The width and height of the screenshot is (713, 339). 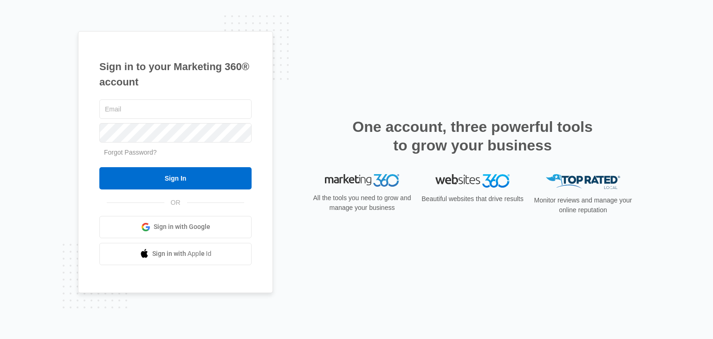 I want to click on h2: One account, three powerful tools to grow your business, so click(x=472, y=136).